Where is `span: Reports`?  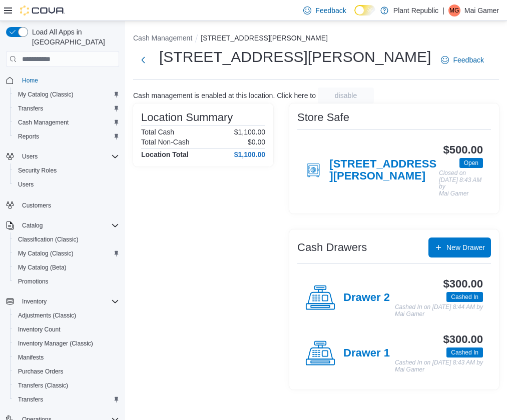 span: Reports is located at coordinates (67, 136).